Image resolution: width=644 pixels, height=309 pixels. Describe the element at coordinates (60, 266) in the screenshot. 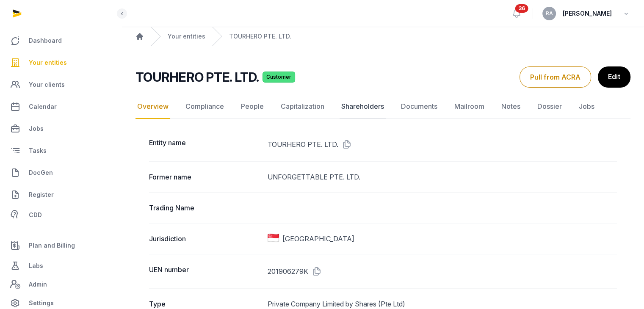

I see `a: Labs` at that location.